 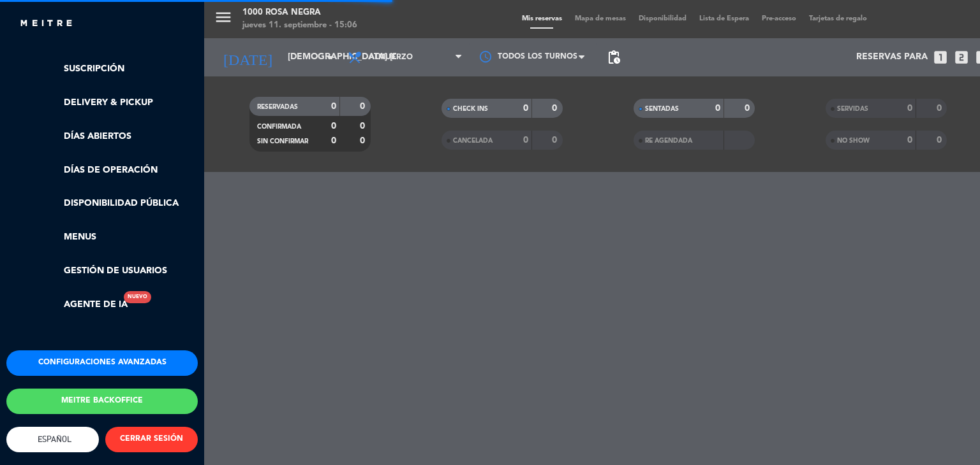 What do you see at coordinates (80, 305) in the screenshot?
I see `a: Agente de IANuevo` at bounding box center [80, 305].